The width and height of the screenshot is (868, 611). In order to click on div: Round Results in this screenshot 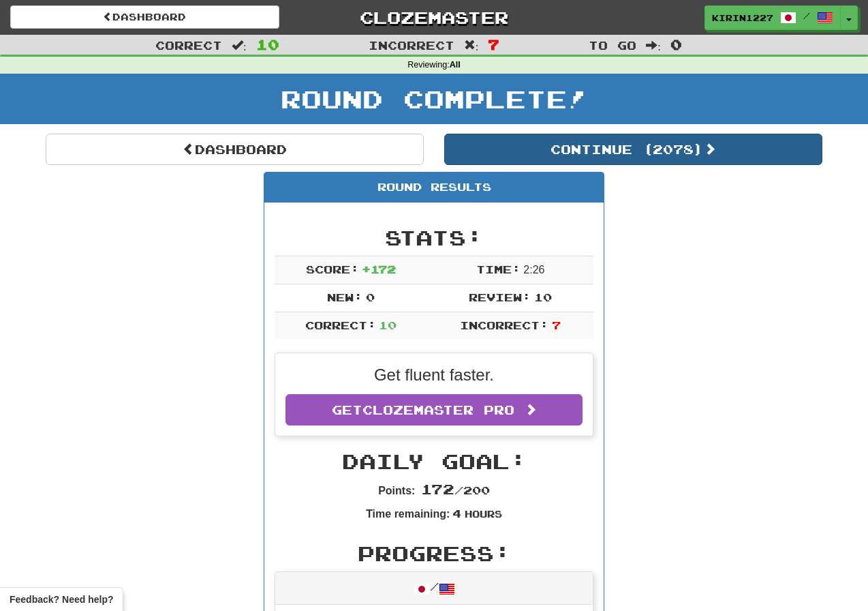, I will do `click(434, 187)`.